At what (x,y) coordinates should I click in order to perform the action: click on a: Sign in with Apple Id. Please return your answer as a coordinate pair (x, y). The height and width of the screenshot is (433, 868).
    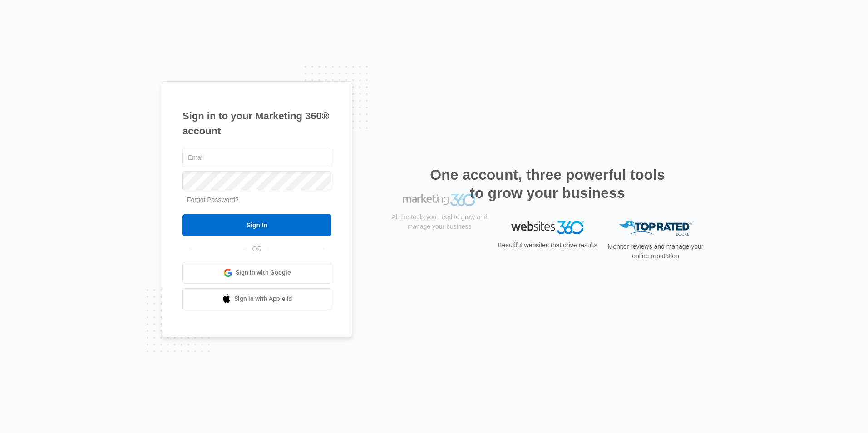
    Looking at the image, I should click on (257, 299).